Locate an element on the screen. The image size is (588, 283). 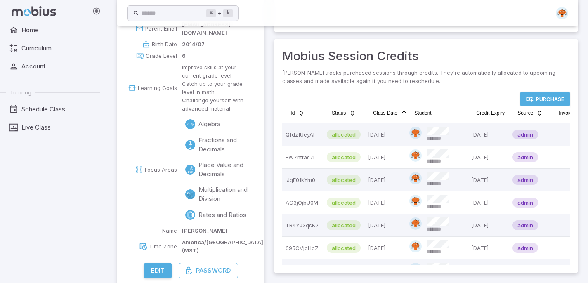
p: 2014/07 is located at coordinates (193, 44).